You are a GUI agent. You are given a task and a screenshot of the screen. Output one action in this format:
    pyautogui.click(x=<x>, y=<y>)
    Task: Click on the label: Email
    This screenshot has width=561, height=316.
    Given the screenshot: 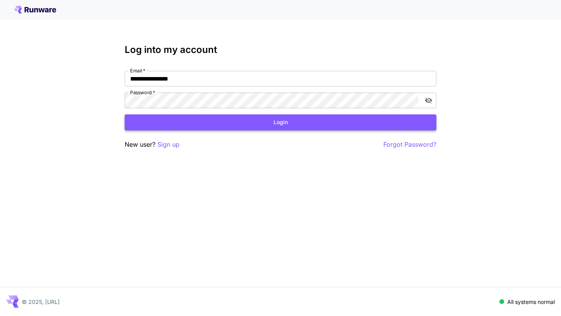 What is the action you would take?
    pyautogui.click(x=137, y=70)
    